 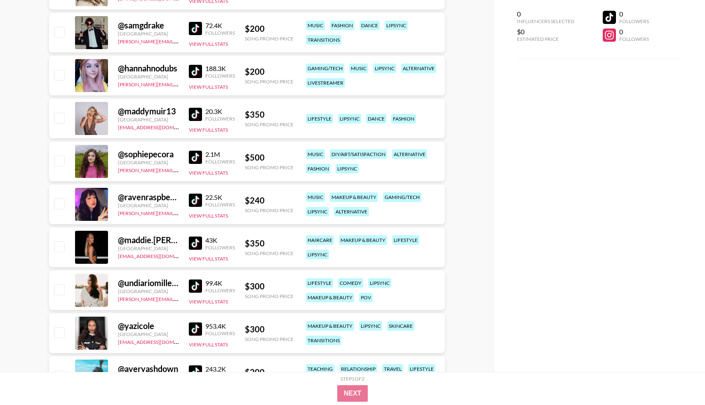 I want to click on div: 22.5K, so click(x=220, y=197).